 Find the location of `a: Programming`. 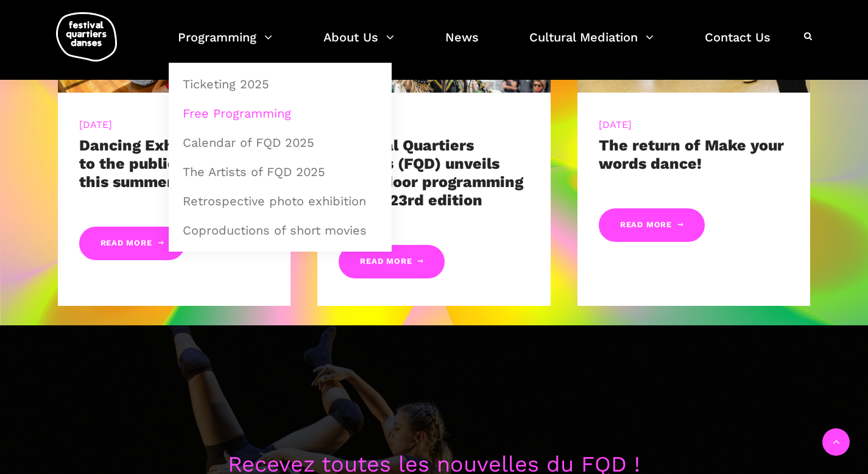

a: Programming is located at coordinates (225, 44).